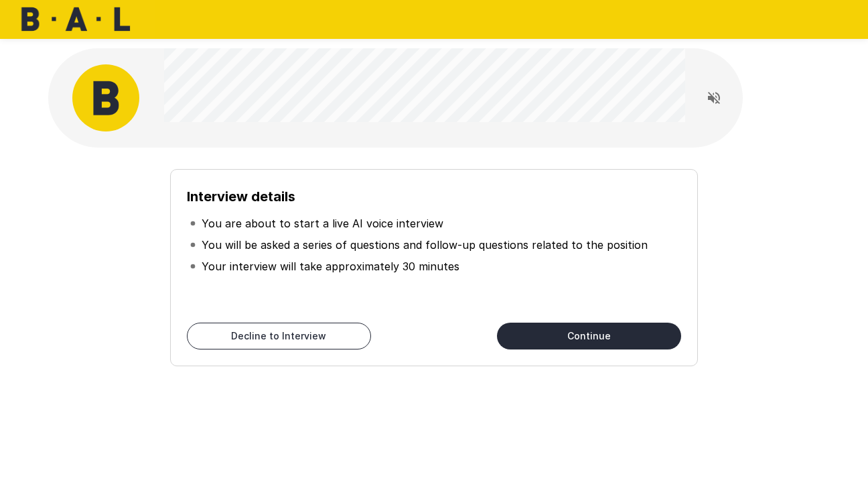 This screenshot has height=487, width=868. What do you see at coordinates (714, 98) in the screenshot?
I see `button: Read questions aloud` at bounding box center [714, 98].